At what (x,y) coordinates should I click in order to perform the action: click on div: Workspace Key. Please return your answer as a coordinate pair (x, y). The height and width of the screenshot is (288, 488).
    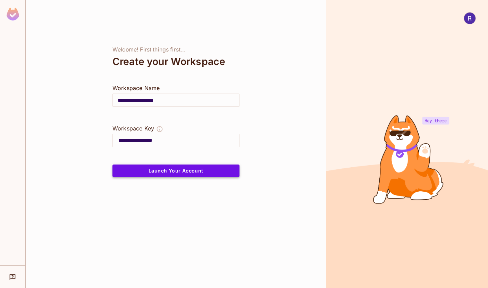
    Looking at the image, I should click on (133, 128).